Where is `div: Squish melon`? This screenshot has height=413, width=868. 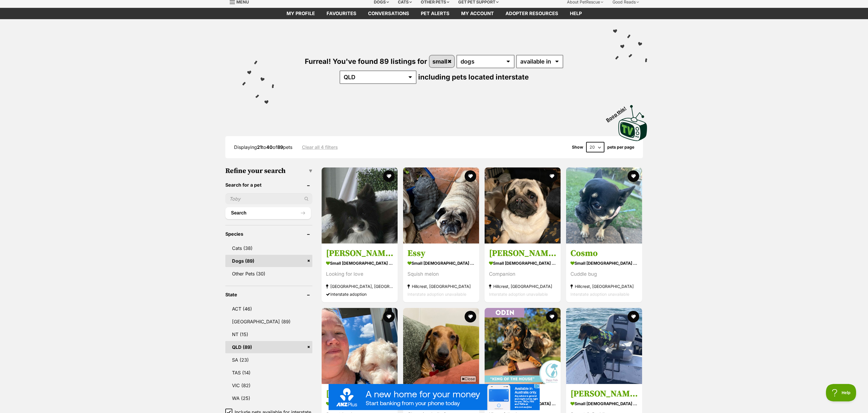
div: Squish melon is located at coordinates (441, 274).